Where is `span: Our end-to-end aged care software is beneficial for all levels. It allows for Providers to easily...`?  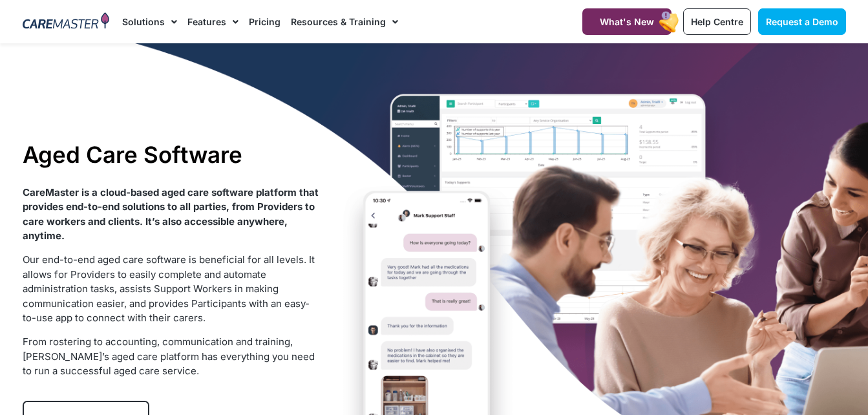
span: Our end-to-end aged care software is beneficial for all levels. It allows for Providers to easily... is located at coordinates (169, 288).